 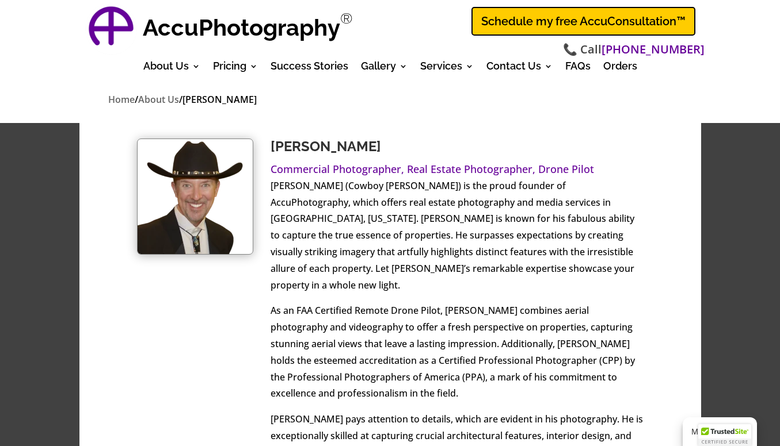 I want to click on a: Contact Us, so click(x=519, y=68).